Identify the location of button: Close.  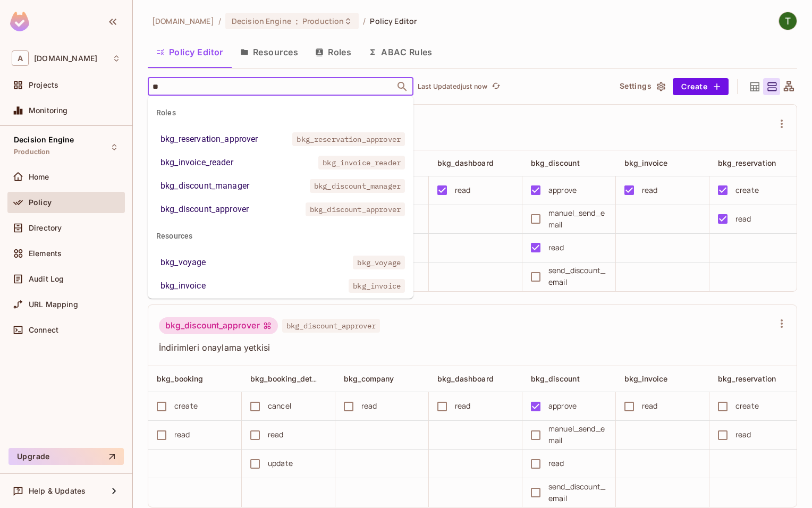
(402, 87).